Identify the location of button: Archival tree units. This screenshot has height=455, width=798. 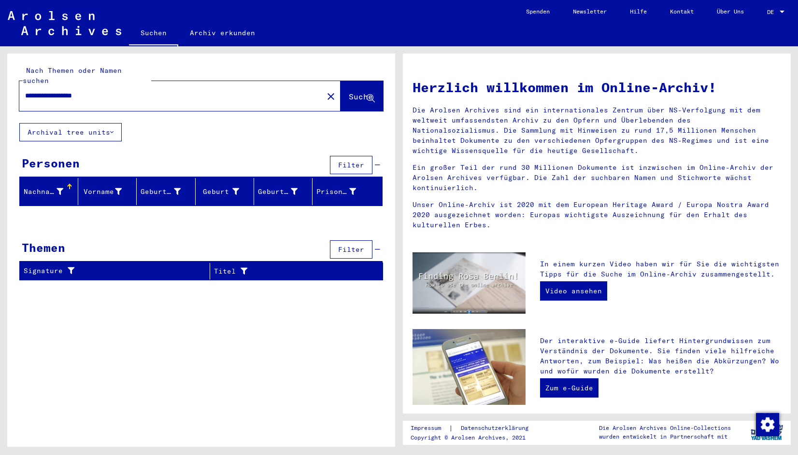
(71, 132).